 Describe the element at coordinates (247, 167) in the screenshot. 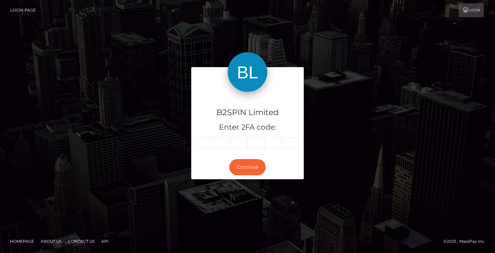

I see `button: Continue` at that location.